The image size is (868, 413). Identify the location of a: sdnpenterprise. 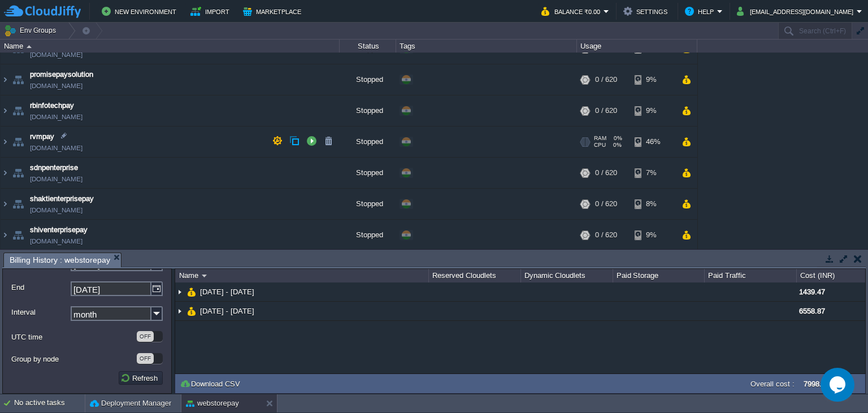
(53, 168).